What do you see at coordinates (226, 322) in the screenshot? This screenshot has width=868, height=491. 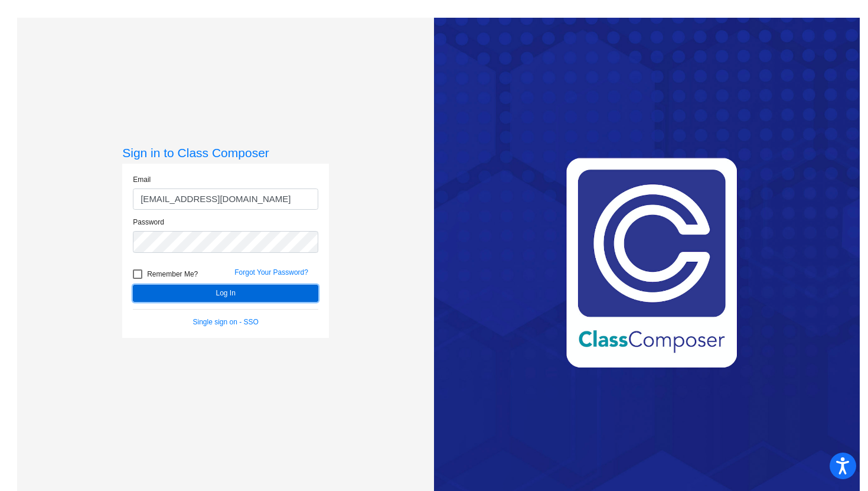 I see `a: Single sign on - SSO` at bounding box center [226, 322].